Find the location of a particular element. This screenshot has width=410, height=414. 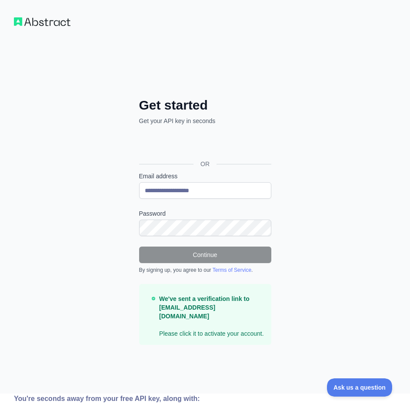

div: You're seconds away from your free API key, along with: is located at coordinates (147, 399).